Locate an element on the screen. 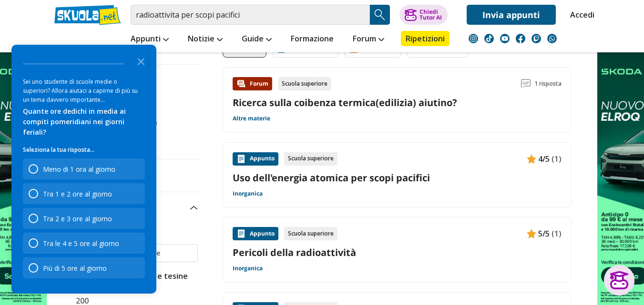  a: Appunti is located at coordinates (149, 39).